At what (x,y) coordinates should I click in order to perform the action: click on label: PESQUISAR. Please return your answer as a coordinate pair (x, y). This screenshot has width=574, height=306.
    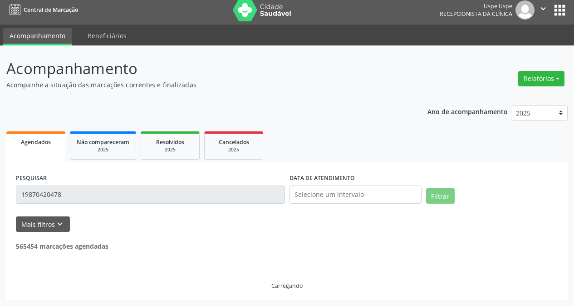
    Looking at the image, I should click on (31, 178).